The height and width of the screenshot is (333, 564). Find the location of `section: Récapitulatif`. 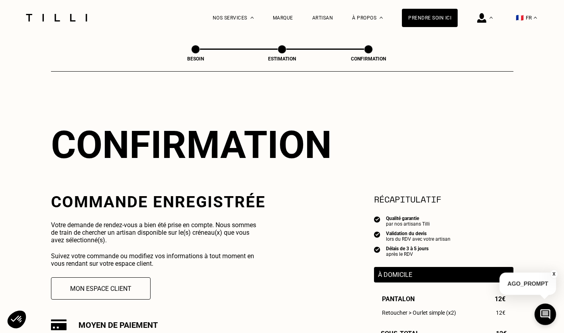

section: Récapitulatif is located at coordinates (443, 199).